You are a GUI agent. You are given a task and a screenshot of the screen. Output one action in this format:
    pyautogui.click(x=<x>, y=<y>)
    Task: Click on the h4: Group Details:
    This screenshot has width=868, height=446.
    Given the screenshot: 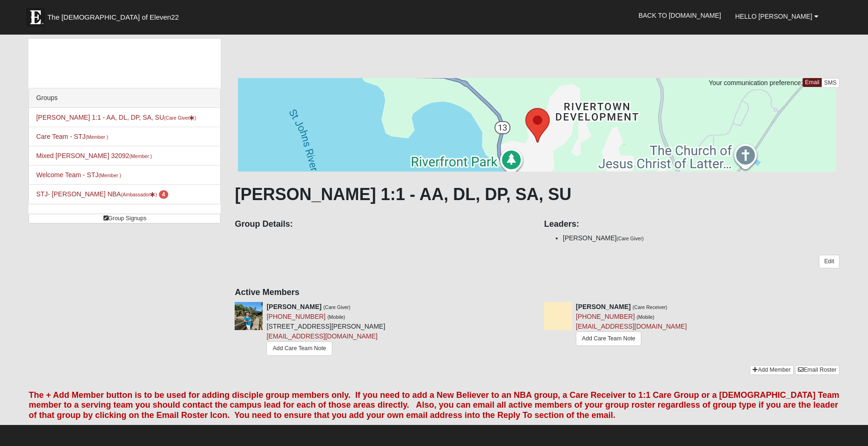 What is the action you would take?
    pyautogui.click(x=382, y=224)
    